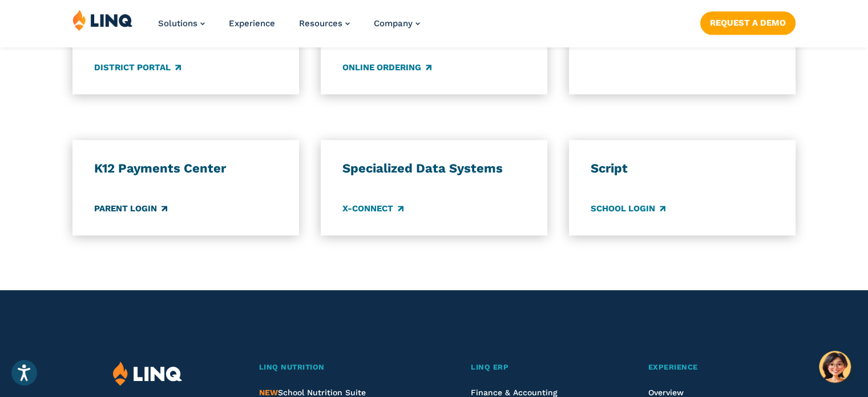 This screenshot has height=397, width=868. I want to click on a: Parent Login, so click(131, 209).